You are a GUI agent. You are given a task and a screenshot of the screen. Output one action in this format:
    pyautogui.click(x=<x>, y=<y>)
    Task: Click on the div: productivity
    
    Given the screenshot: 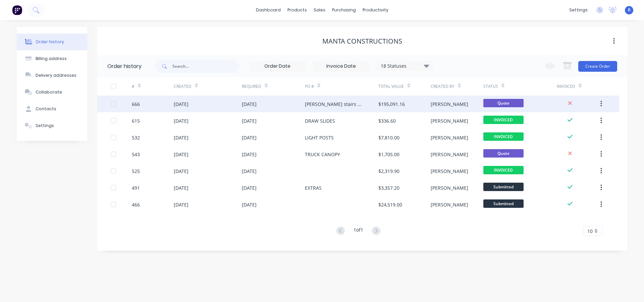 What is the action you would take?
    pyautogui.click(x=376, y=10)
    